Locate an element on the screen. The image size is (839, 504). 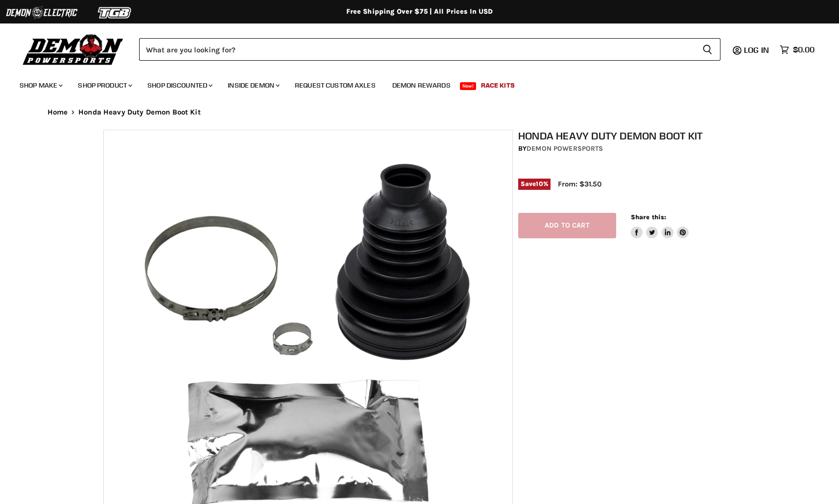
a: Shop Product is located at coordinates (104, 85).